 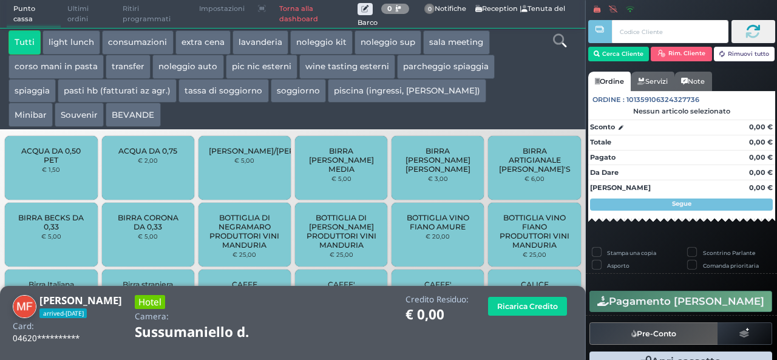 I want to click on button: BEVANDE, so click(x=133, y=115).